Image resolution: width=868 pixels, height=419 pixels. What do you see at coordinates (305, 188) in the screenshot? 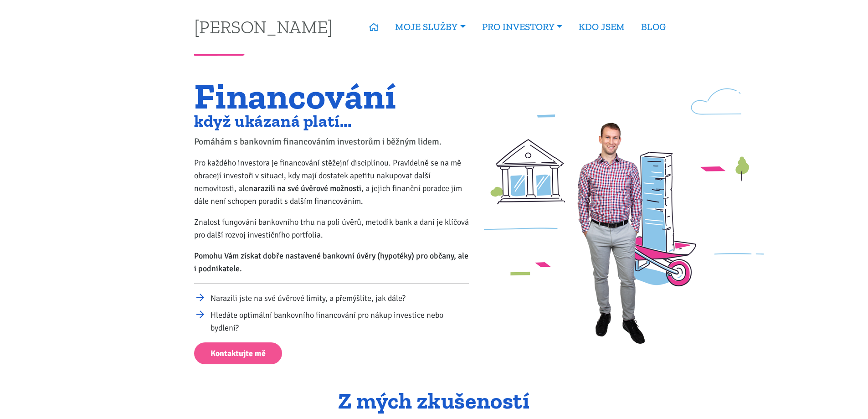
I see `strong: narazili na své úvěrové možnosti` at bounding box center [305, 188].